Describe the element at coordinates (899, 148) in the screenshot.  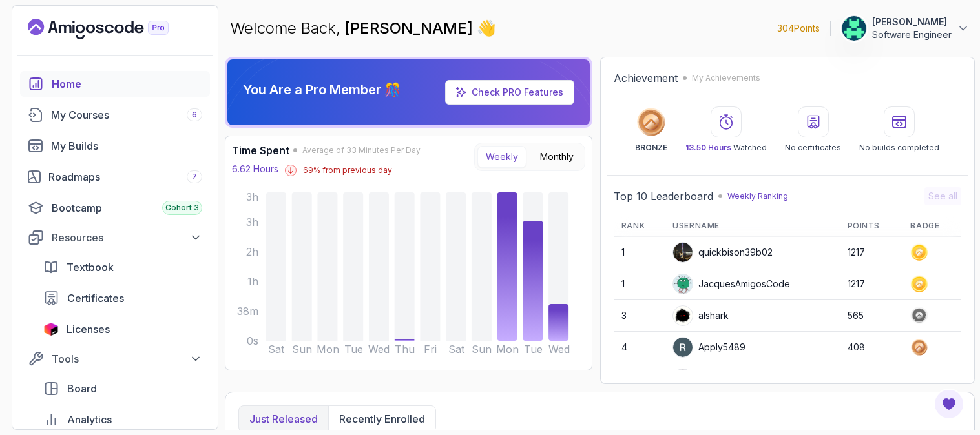
I see `p: No builds completed` at that location.